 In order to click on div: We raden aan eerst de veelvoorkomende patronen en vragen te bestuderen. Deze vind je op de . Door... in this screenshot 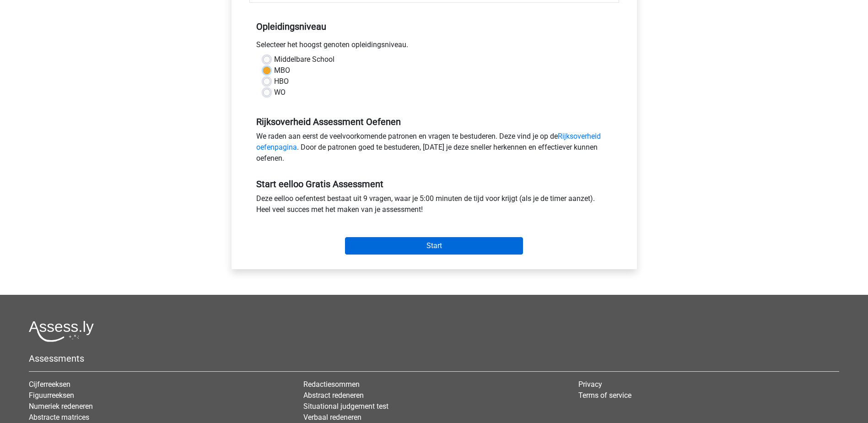, I will do `click(434, 149)`.